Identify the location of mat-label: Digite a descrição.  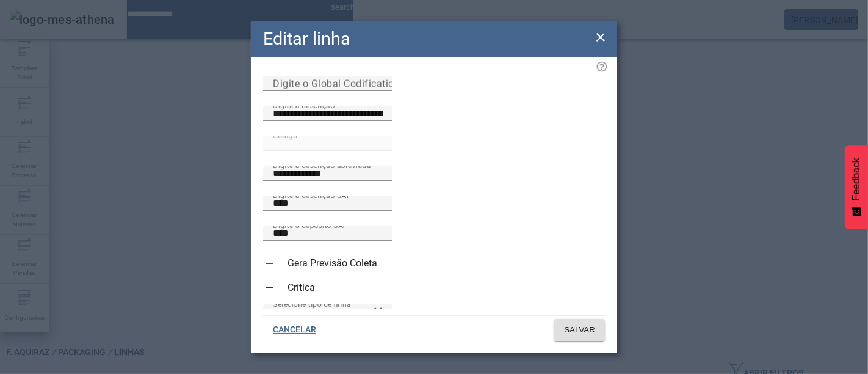
(304, 105).